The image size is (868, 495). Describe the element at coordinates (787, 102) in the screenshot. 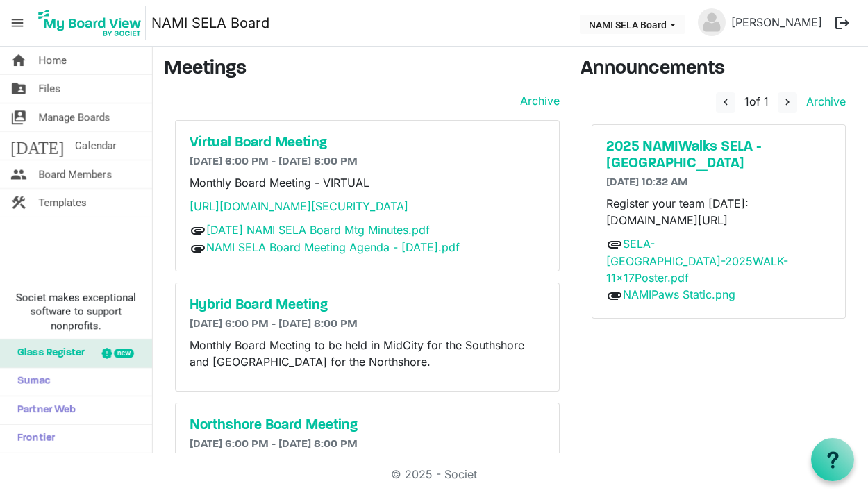

I see `span: navigate_next` at that location.